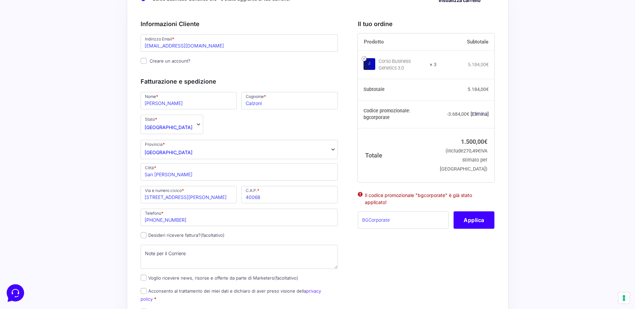 The image size is (635, 309). I want to click on p: Aiuto, so click(108, 227).